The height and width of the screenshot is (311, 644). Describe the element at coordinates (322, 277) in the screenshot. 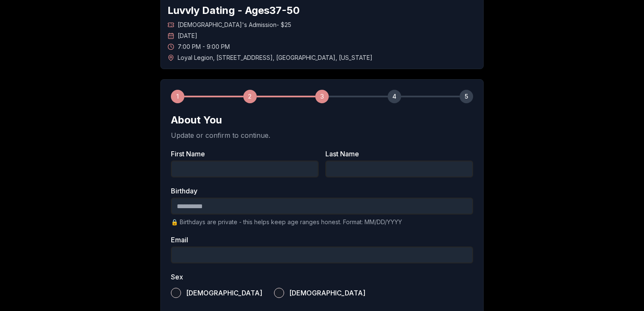

I see `label: Sex` at that location.